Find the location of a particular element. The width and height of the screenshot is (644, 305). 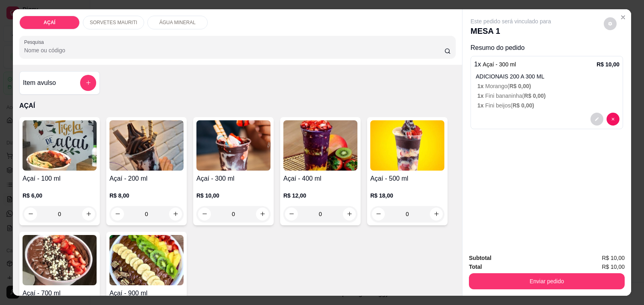

p: 1 x is located at coordinates (495, 64).